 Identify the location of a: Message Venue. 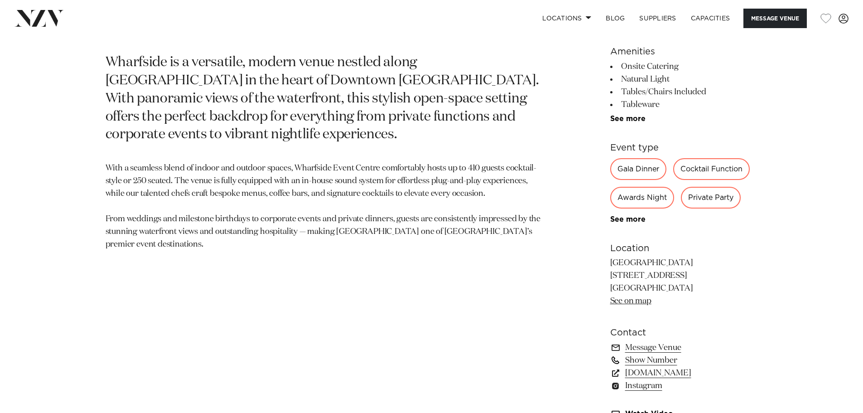
(684, 348).